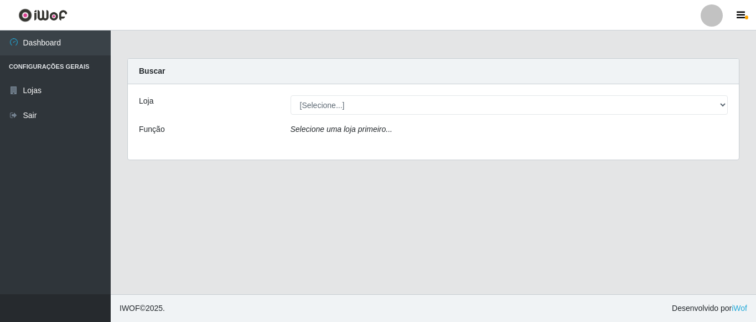 The height and width of the screenshot is (322, 756). I want to click on a: iWof, so click(740, 308).